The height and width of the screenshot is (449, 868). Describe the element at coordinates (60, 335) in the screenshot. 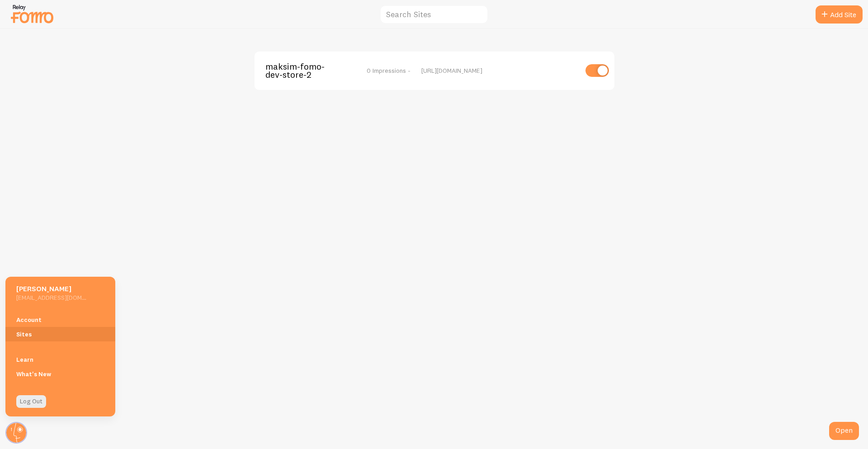

I see `a: Sites` at that location.